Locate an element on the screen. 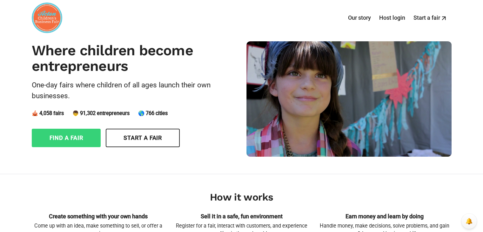 This screenshot has width=483, height=232. p: Create something with your own hands is located at coordinates (98, 216).